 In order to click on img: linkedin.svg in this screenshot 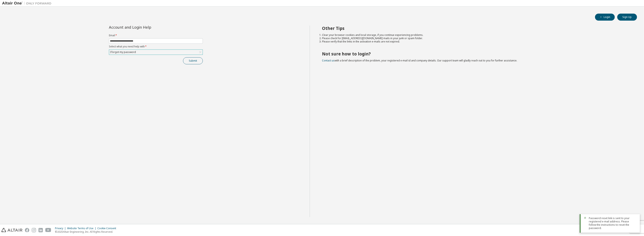, I will do `click(41, 230)`.